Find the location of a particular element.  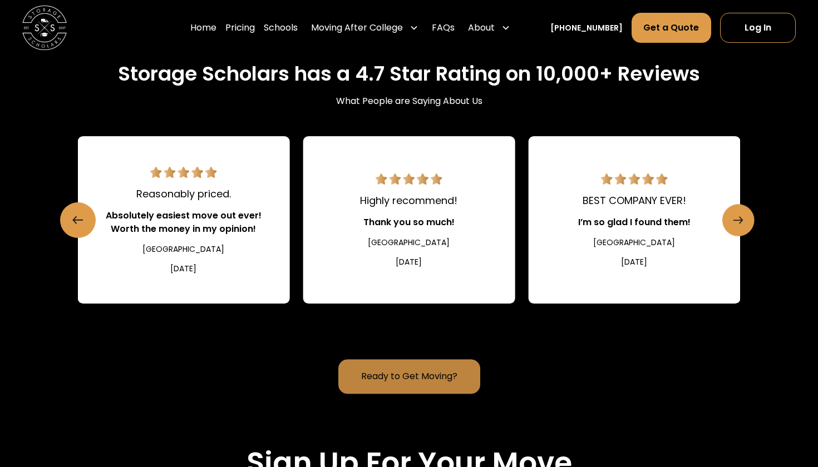

a: Next slide is located at coordinates (738, 220).